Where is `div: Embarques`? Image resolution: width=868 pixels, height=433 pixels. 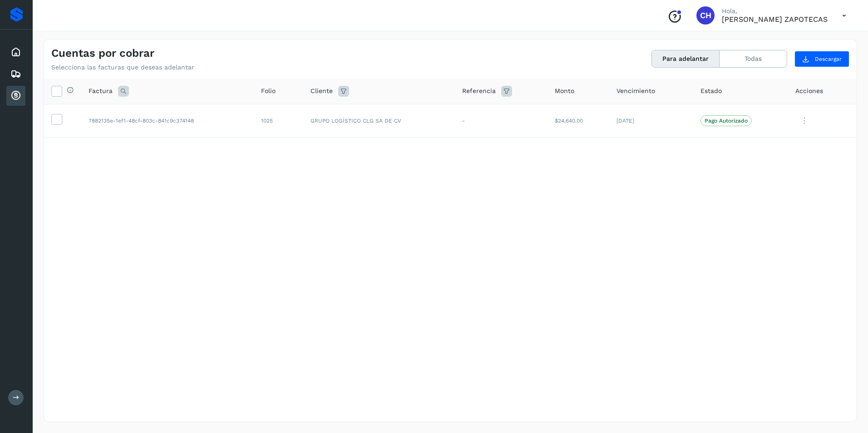 div: Embarques is located at coordinates (16, 74).